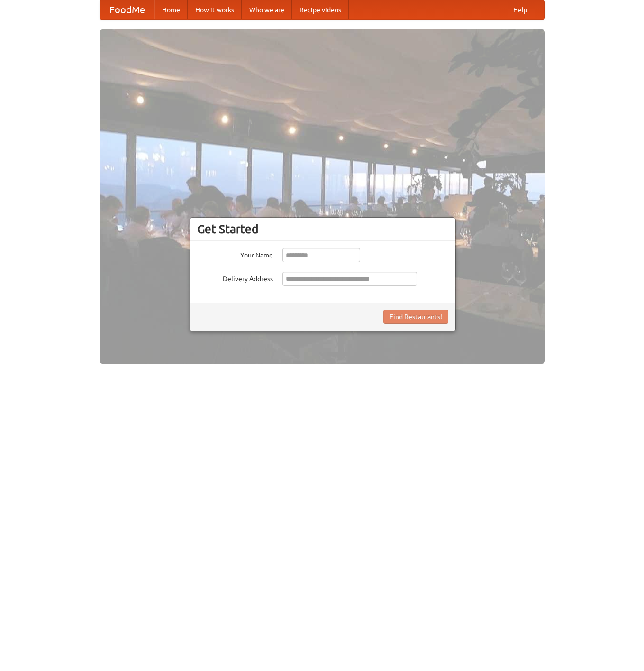 The height and width of the screenshot is (671, 644). I want to click on a: FoodMe, so click(127, 10).